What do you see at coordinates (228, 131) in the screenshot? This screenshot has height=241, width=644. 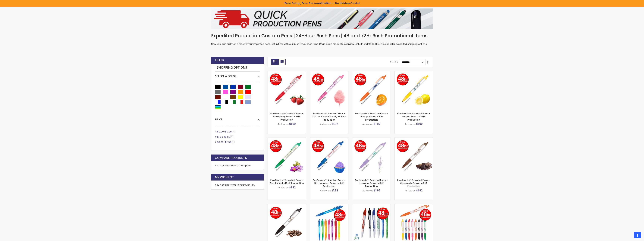 I see `span: $0.99` at bounding box center [228, 131].